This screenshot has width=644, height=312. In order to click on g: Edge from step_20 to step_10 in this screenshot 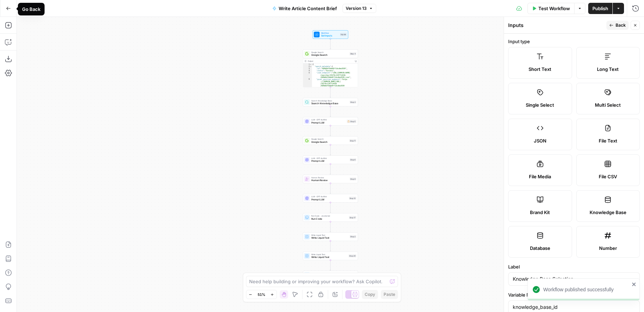, I will do `click(330, 265)`.